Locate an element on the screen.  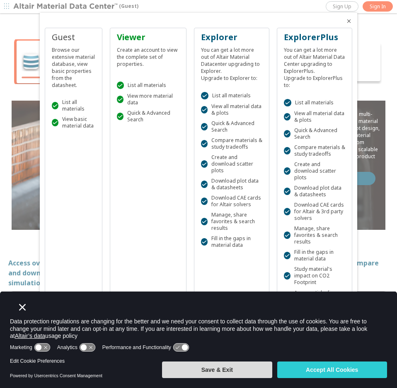
div: View more material data is located at coordinates (148, 99).